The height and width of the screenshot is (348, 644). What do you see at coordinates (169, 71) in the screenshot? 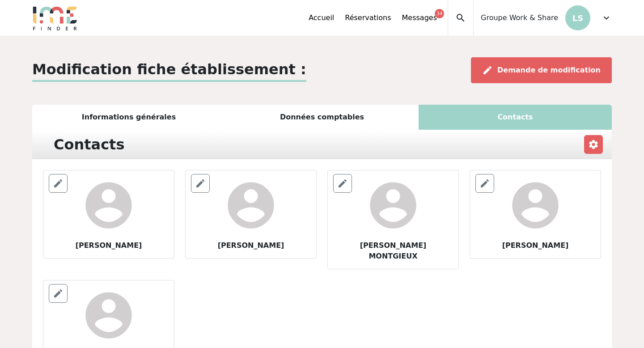
I see `p: Modification fiche établissement :` at bounding box center [169, 71].